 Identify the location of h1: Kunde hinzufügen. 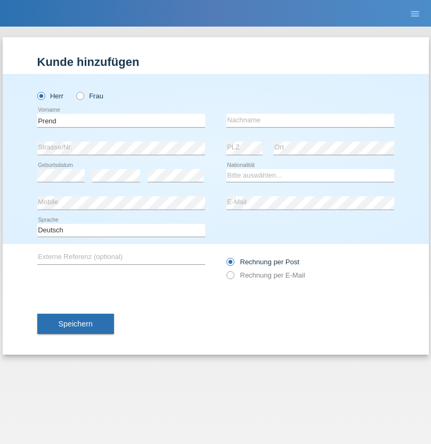
(216, 62).